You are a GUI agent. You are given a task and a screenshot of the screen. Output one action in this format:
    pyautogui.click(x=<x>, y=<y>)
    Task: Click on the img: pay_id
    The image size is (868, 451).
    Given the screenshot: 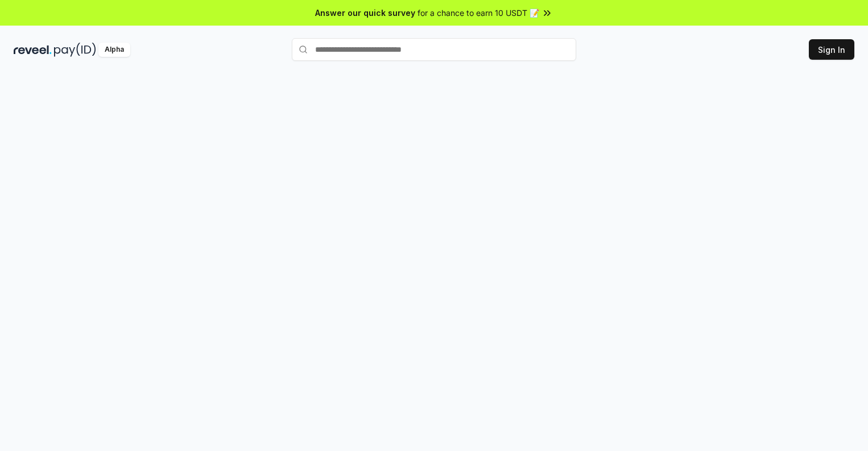 What is the action you would take?
    pyautogui.click(x=75, y=49)
    